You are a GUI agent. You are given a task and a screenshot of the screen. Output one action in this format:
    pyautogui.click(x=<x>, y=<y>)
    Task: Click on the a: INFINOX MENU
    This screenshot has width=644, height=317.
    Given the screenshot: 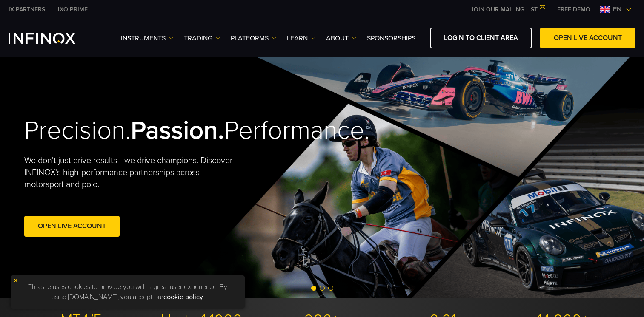 What is the action you would take?
    pyautogui.click(x=574, y=9)
    